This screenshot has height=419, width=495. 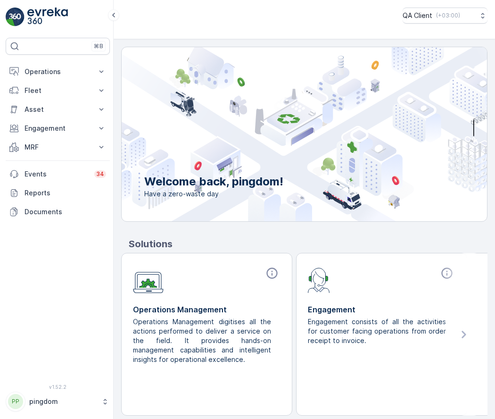 I want to click on button: Operations, so click(x=58, y=72).